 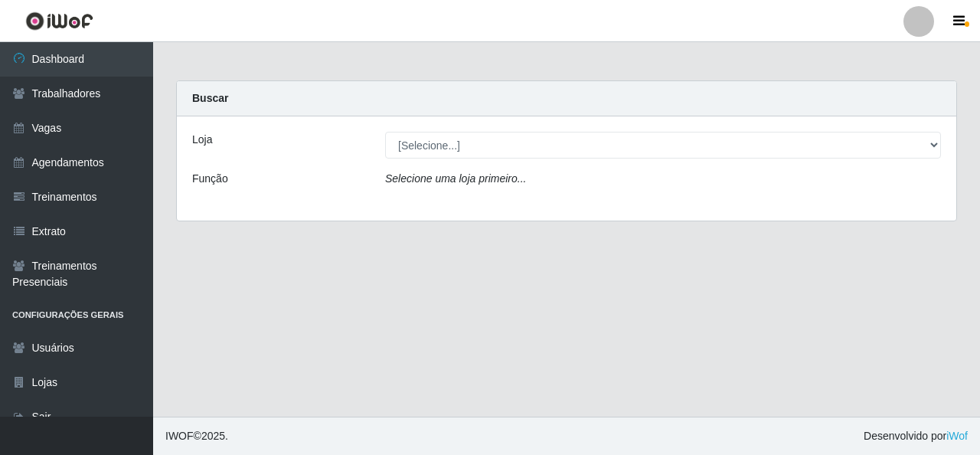 What do you see at coordinates (197, 436) in the screenshot?
I see `span: © 2025 .` at bounding box center [197, 436].